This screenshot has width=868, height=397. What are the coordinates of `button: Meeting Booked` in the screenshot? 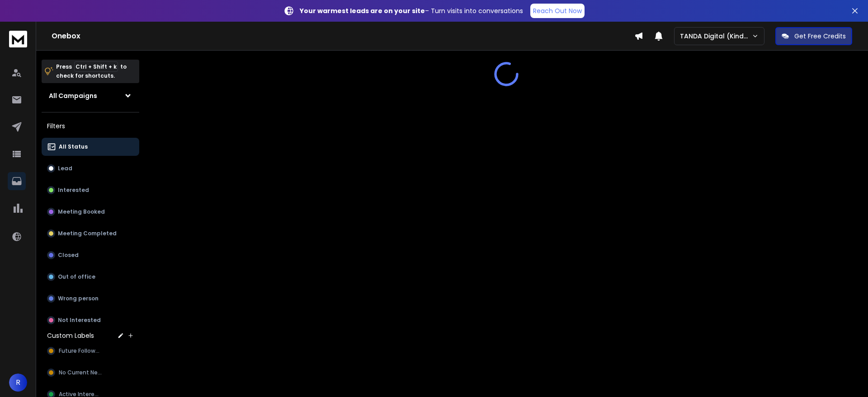 It's located at (90, 212).